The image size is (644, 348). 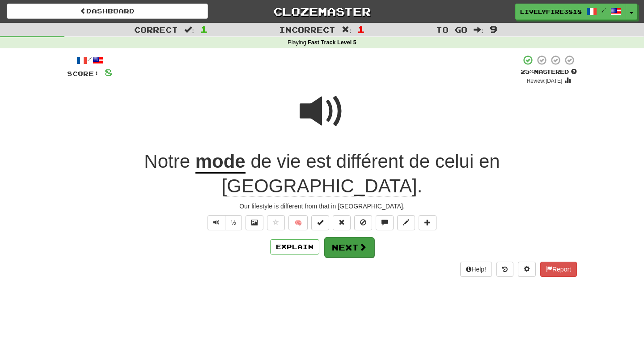 I want to click on span: Notre, so click(x=167, y=162).